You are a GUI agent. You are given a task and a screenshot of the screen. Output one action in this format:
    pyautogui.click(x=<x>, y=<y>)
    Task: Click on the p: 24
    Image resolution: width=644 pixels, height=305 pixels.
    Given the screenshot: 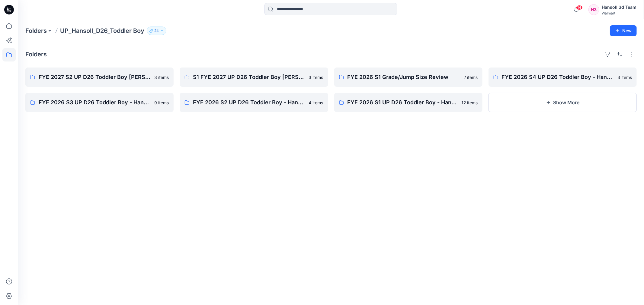 What is the action you would take?
    pyautogui.click(x=157, y=31)
    